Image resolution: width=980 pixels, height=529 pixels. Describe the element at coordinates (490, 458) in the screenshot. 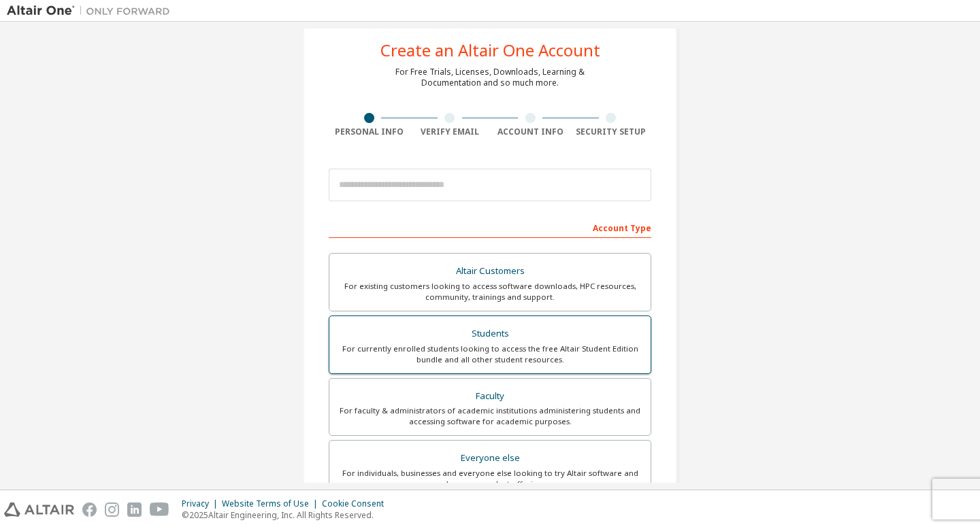

I see `div: Everyone else` at that location.